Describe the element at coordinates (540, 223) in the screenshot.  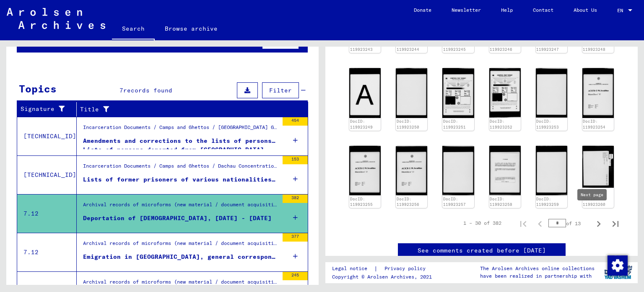
I see `button: Previous page` at that location.